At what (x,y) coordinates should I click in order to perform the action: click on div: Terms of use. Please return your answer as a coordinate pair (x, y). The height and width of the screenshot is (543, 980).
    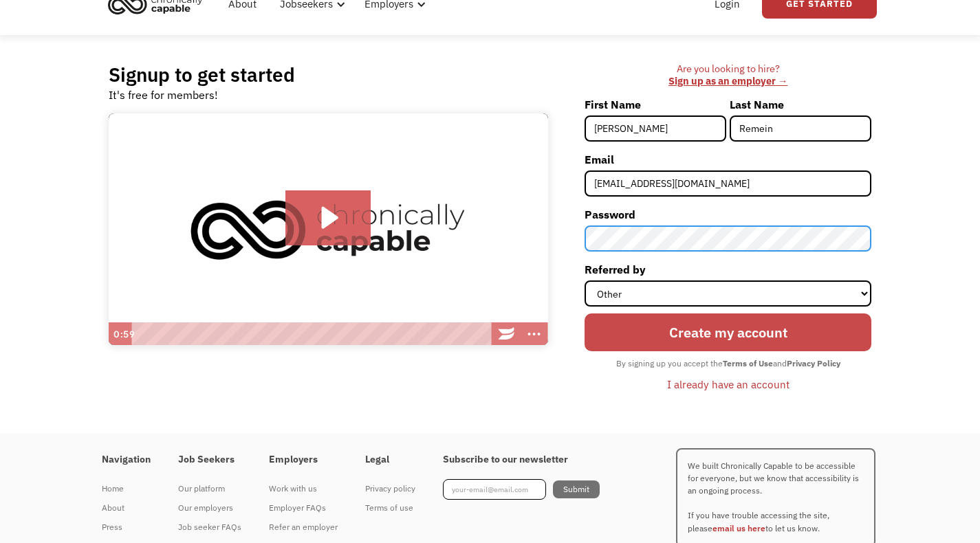
    Looking at the image, I should click on (390, 508).